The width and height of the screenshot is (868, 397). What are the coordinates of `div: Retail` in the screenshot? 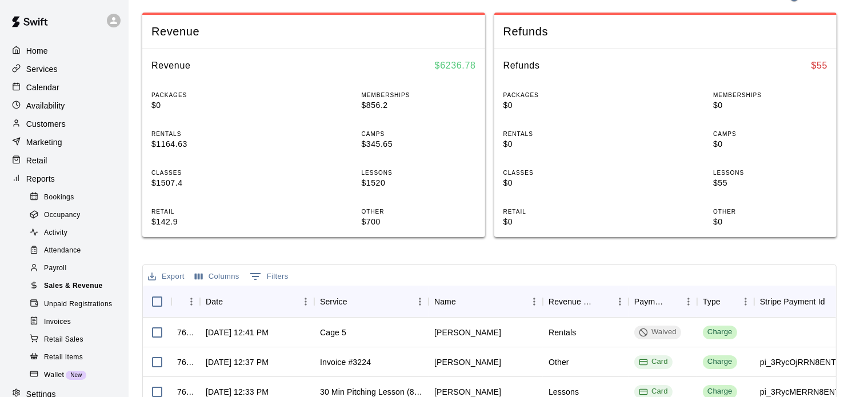 It's located at (64, 161).